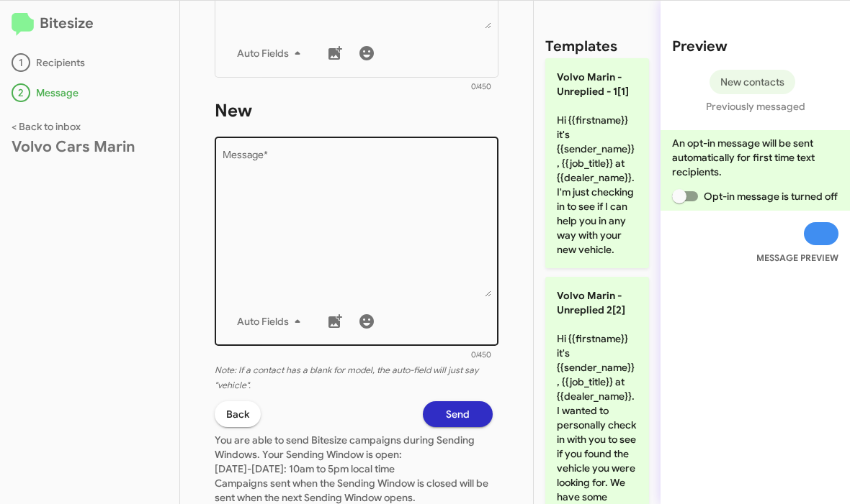  I want to click on p: Hi {{firstname}} it's {{sender_name}}, {{job_title}} at {{dealer_name}}. I'm just checking in to ..., so click(597, 163).